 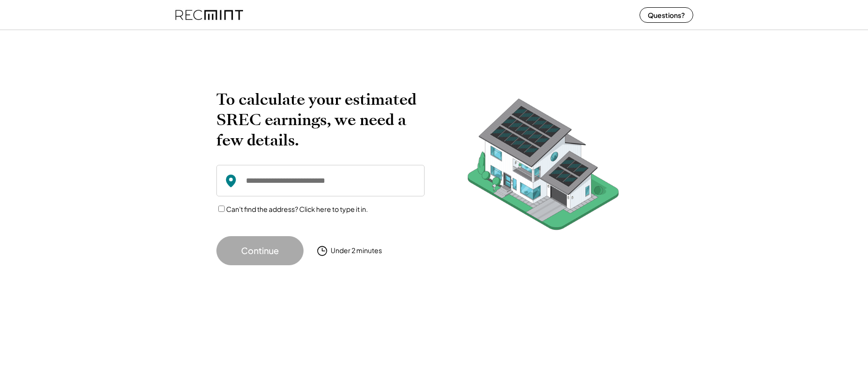 What do you see at coordinates (667, 15) in the screenshot?
I see `button: Questions?` at bounding box center [667, 15].